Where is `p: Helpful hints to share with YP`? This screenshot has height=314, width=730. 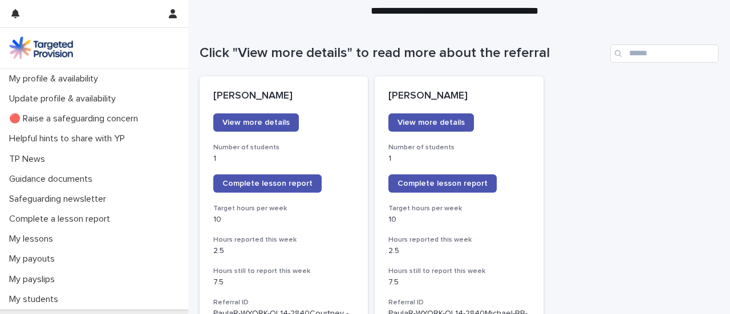
p: Helpful hints to share with YP is located at coordinates (69, 139).